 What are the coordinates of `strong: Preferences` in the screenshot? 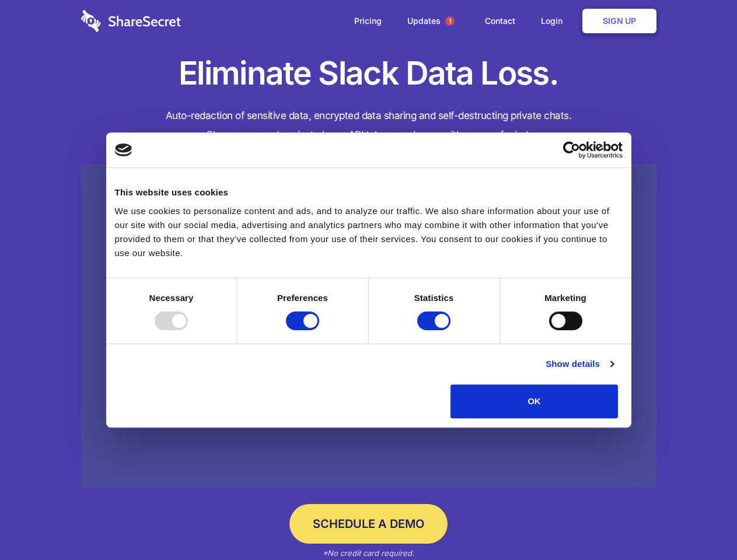 It's located at (302, 297).